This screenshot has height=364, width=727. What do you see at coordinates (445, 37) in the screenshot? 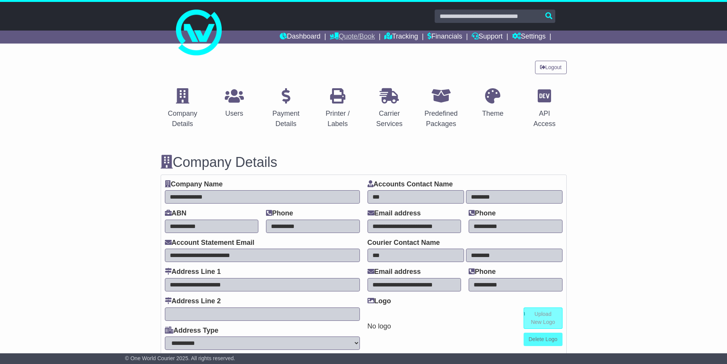
I see `a: Financials` at bounding box center [445, 37].